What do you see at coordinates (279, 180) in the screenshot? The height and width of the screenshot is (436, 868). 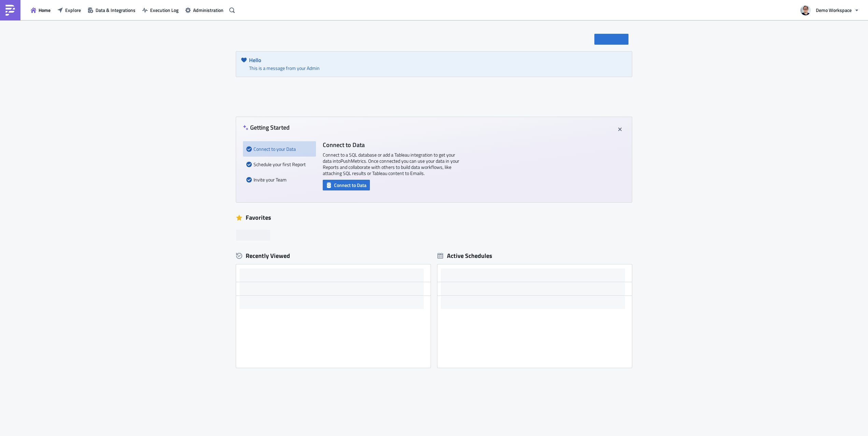 I see `div: Invite your Team` at bounding box center [279, 180].